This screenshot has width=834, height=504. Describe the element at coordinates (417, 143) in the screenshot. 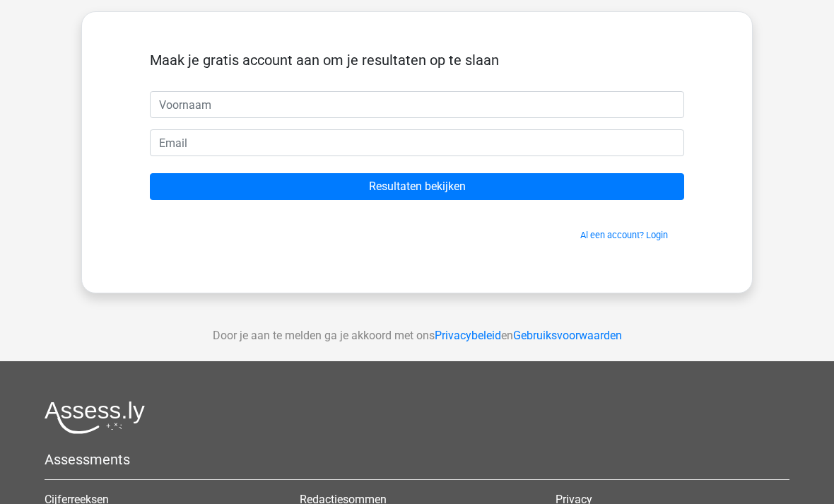

I see `input: Email` at that location.